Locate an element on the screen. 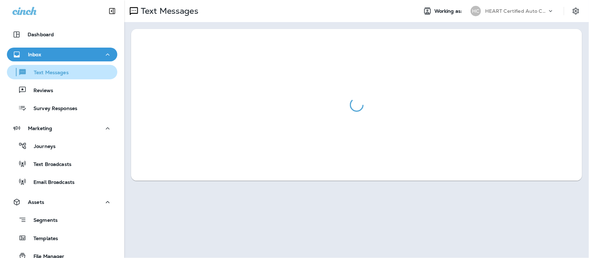  p: Dashboard is located at coordinates (41, 34).